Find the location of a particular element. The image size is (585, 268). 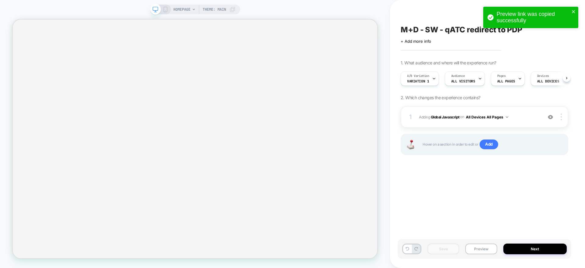

button: close is located at coordinates (574, 12).